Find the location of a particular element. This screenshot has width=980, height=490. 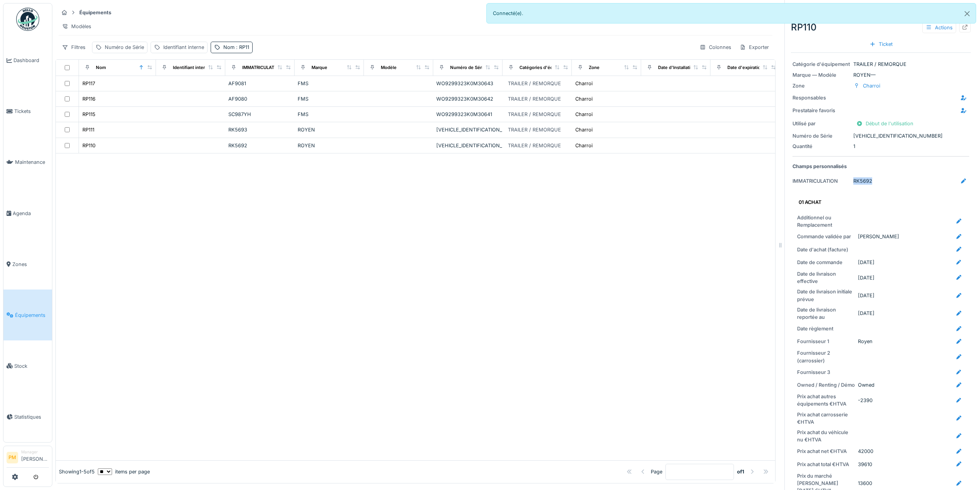

div: Date de livraison reportée au is located at coordinates (826, 313).